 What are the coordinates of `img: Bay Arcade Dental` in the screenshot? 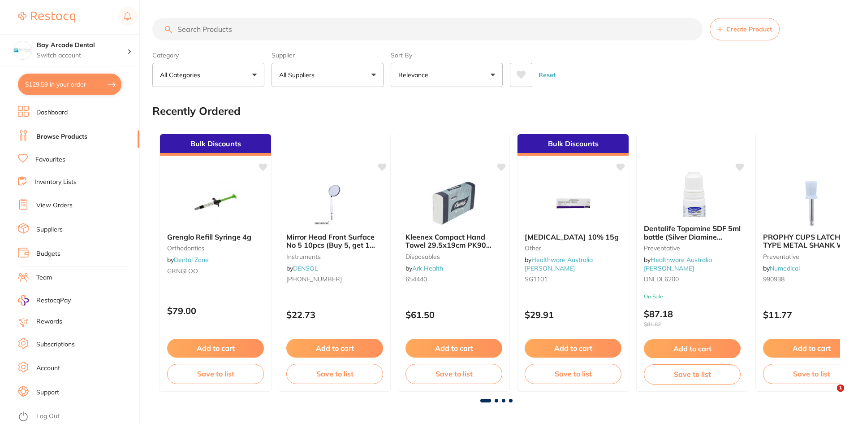 It's located at (23, 50).